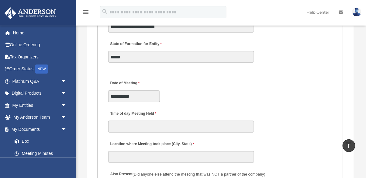 This screenshot has width=366, height=178. What do you see at coordinates (349, 146) in the screenshot?
I see `a: vertical_align_top` at bounding box center [349, 146].